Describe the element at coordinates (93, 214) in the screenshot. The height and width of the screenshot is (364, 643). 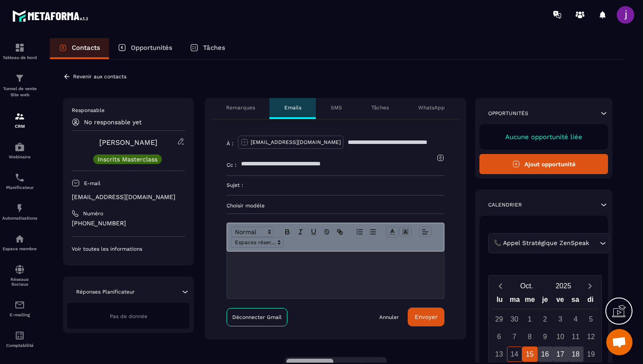
I see `p: Numéro` at that location.